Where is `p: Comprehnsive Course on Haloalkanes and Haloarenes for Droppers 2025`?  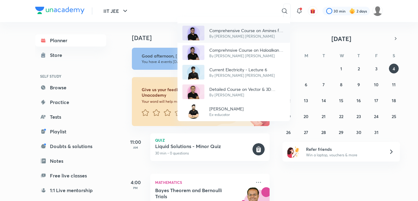 p: Comprehnsive Course on Haloalkanes and Haloarenes for Droppers 2025 is located at coordinates (247, 50).